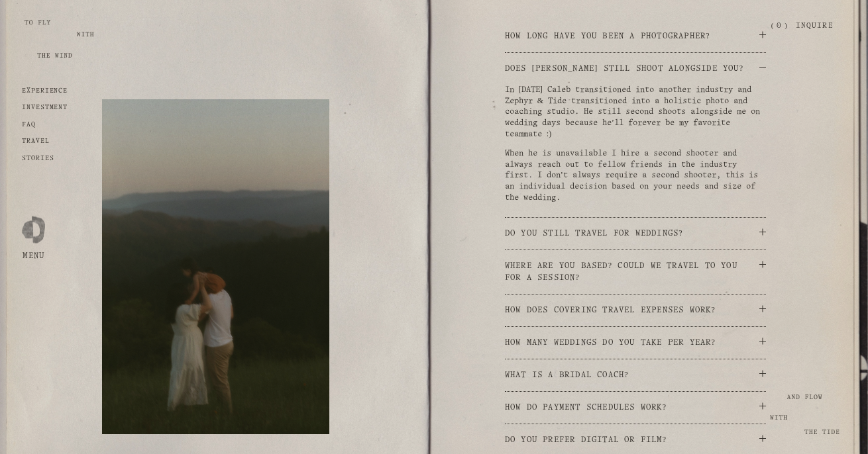 The height and width of the screenshot is (454, 868). I want to click on span: 0, so click(778, 26).